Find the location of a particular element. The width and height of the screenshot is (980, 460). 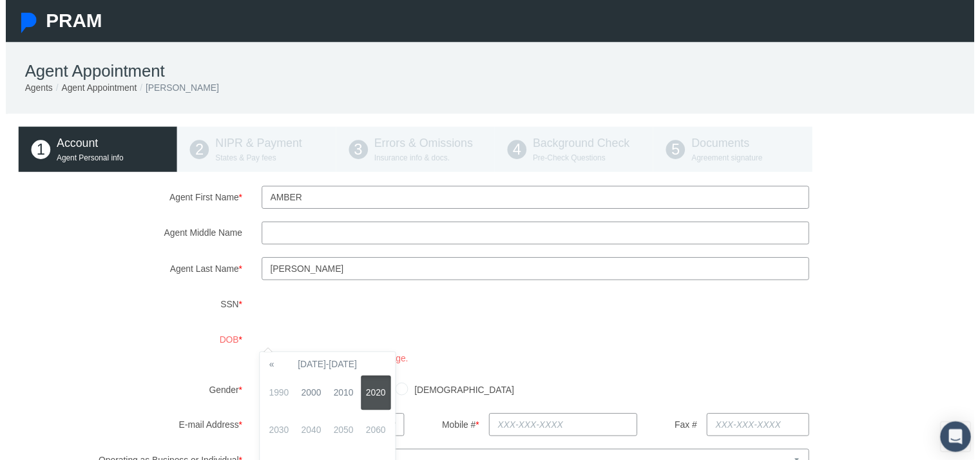

span: 2020 is located at coordinates (374, 397).